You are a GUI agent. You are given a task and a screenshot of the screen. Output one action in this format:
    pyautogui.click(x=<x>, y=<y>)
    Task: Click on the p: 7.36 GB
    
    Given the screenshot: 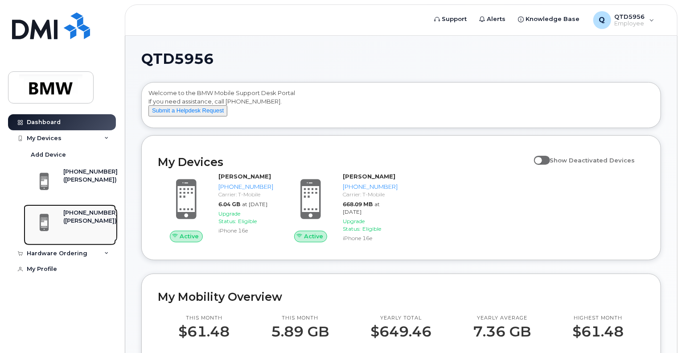 What is the action you would take?
    pyautogui.click(x=502, y=331)
    